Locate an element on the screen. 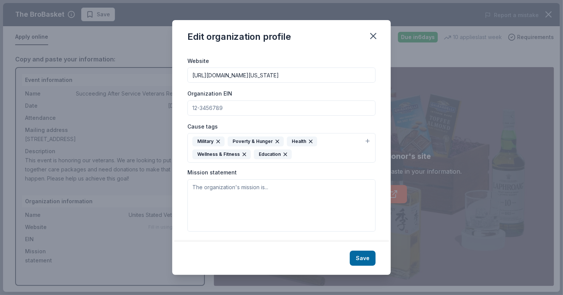  label: Mission statement is located at coordinates (212, 173).